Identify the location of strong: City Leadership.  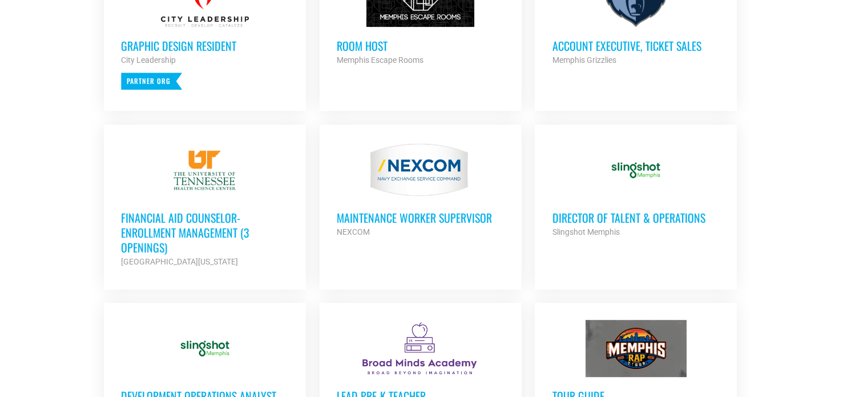
(148, 60).